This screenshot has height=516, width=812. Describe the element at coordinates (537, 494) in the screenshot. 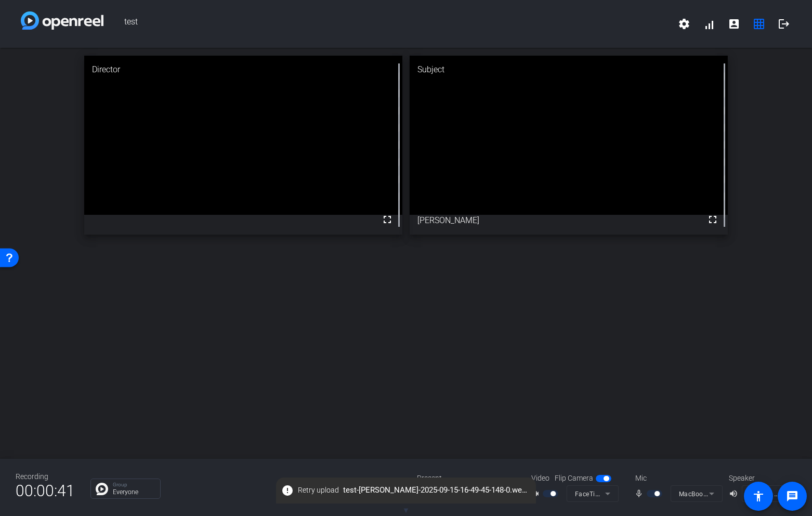

I see `mat-icon: videocam_outline` at that location.